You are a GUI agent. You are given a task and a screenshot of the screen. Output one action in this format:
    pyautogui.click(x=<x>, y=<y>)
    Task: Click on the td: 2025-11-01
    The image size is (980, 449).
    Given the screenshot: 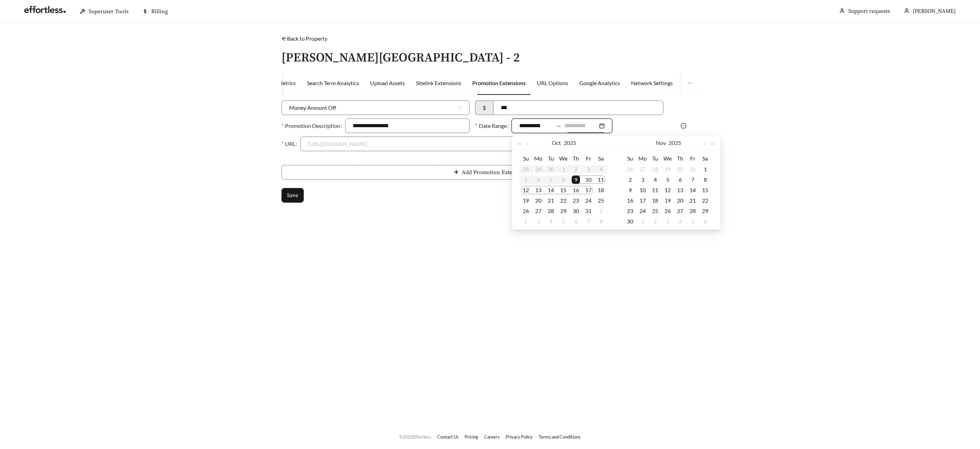 What is the action you would take?
    pyautogui.click(x=705, y=169)
    